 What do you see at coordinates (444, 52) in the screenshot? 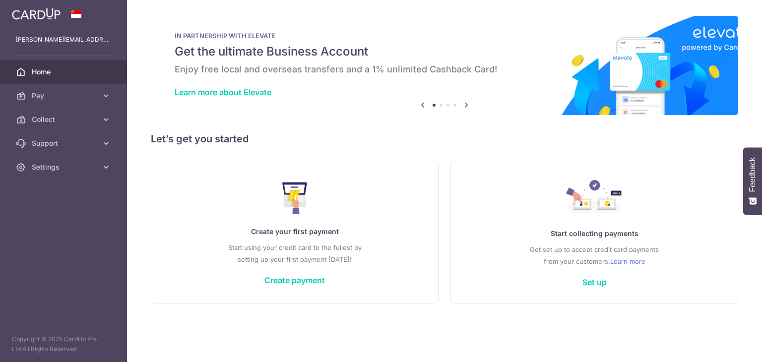
I see `h5: Get the ultimate Business Account` at bounding box center [444, 52].